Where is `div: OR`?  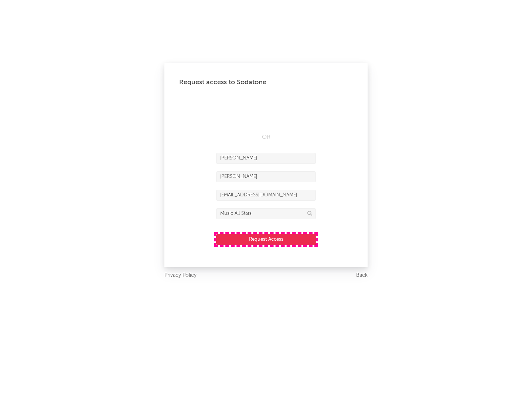
div: OR is located at coordinates (266, 137).